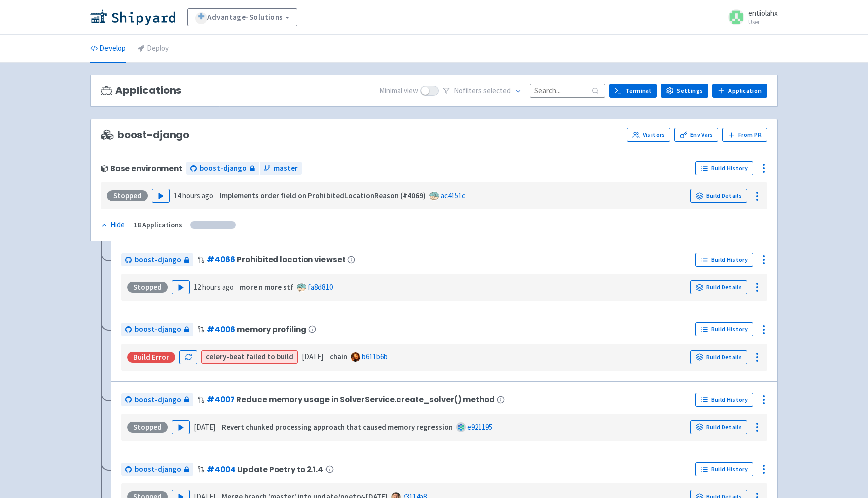 This screenshot has width=868, height=498. What do you see at coordinates (696, 135) in the screenshot?
I see `a: Env Vars` at bounding box center [696, 135].